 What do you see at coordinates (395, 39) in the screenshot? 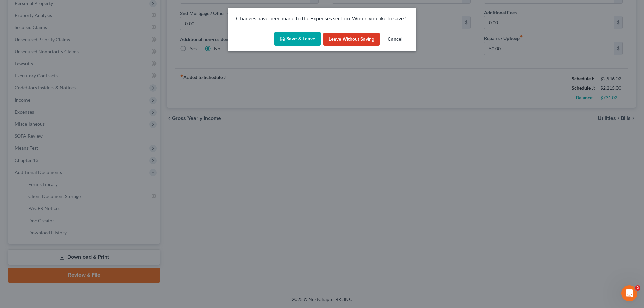
I see `button: Cancel` at bounding box center [395, 39].